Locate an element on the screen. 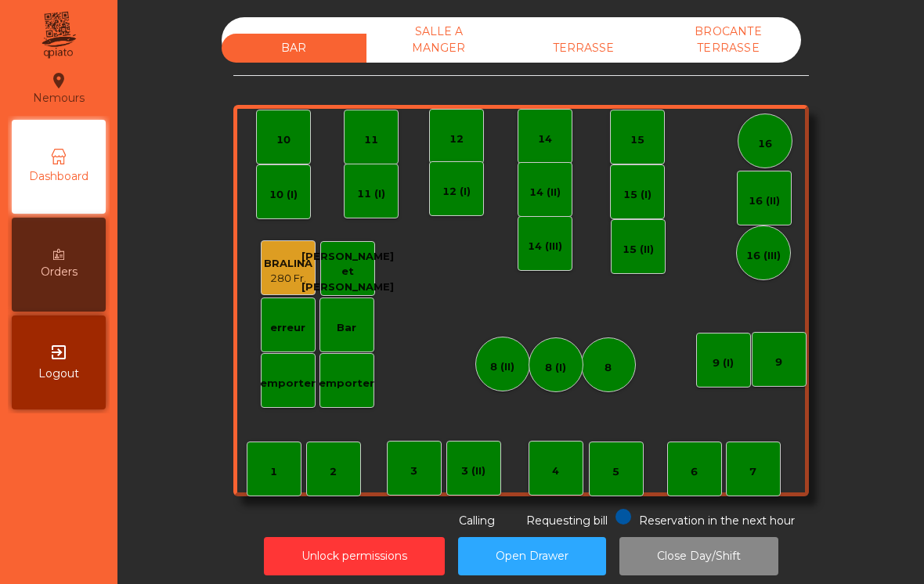 This screenshot has width=924, height=584. div: 12 is located at coordinates (457, 139).